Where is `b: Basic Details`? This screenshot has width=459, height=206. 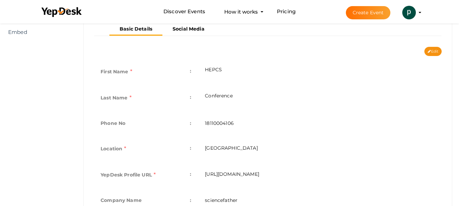 b: Basic Details is located at coordinates (136, 29).